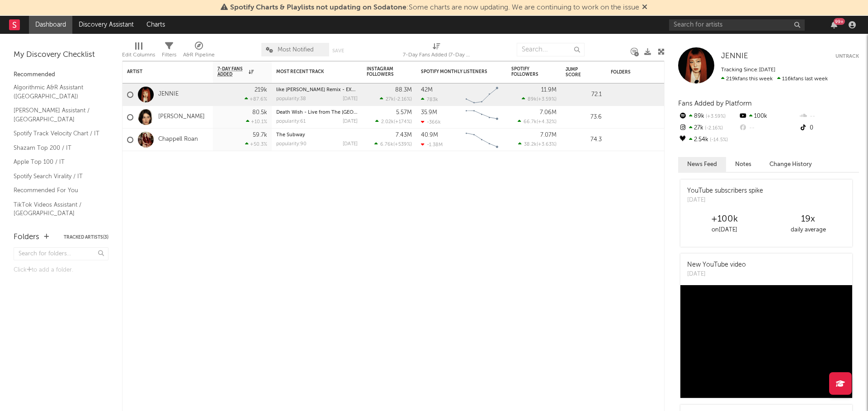  I want to click on div: The Subway, so click(317, 135).